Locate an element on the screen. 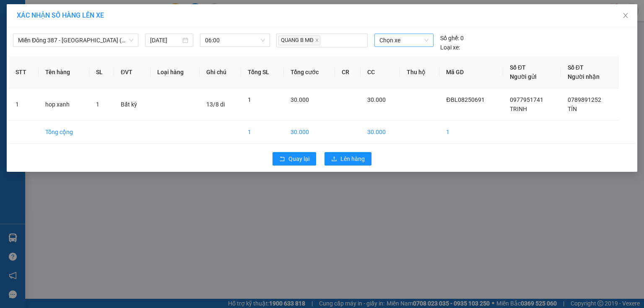 Image resolution: width=644 pixels, height=308 pixels. span: ĐBL08250691 is located at coordinates (465, 100).